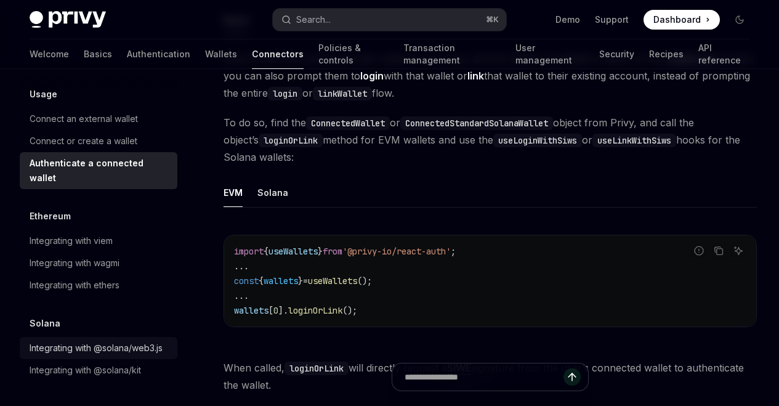  Describe the element at coordinates (99, 171) in the screenshot. I see `a: Authenticate a connected wallet` at that location.